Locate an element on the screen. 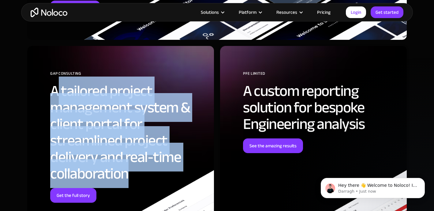  a: home is located at coordinates (49, 12).